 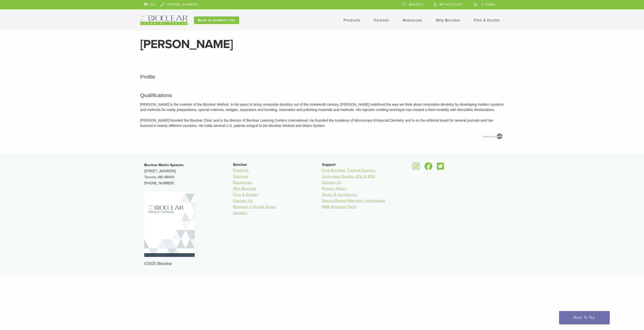 What do you see at coordinates (584, 317) in the screenshot?
I see `a: Back To Top` at bounding box center [584, 317].